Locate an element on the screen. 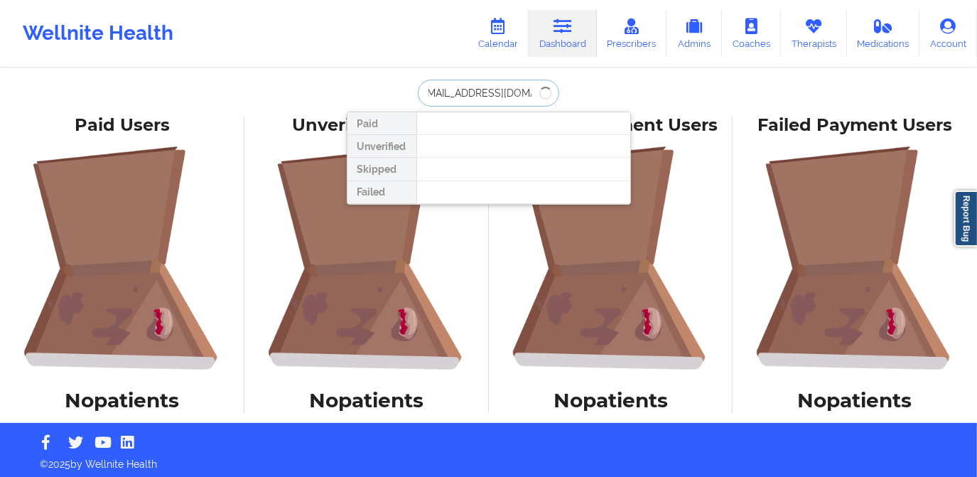  p: © 2025 by Wellnite Health is located at coordinates (488, 459).